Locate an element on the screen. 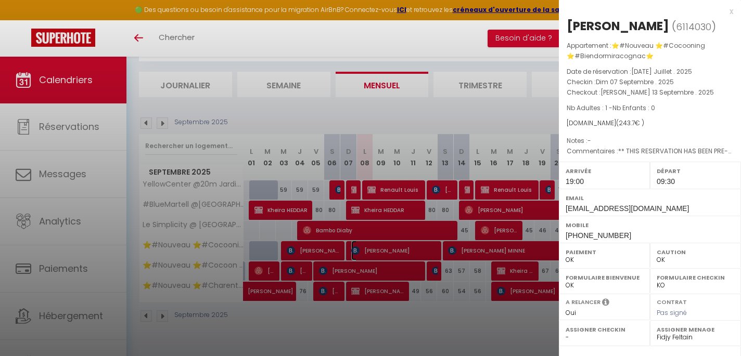 The image size is (741, 356). p: Checkin : is located at coordinates (650, 82).